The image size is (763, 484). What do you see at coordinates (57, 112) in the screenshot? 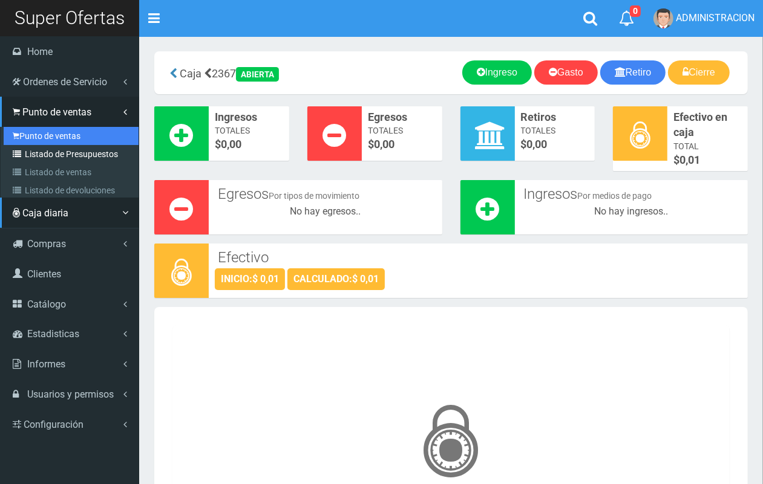
I see `span: Punto de ventas` at bounding box center [57, 112].